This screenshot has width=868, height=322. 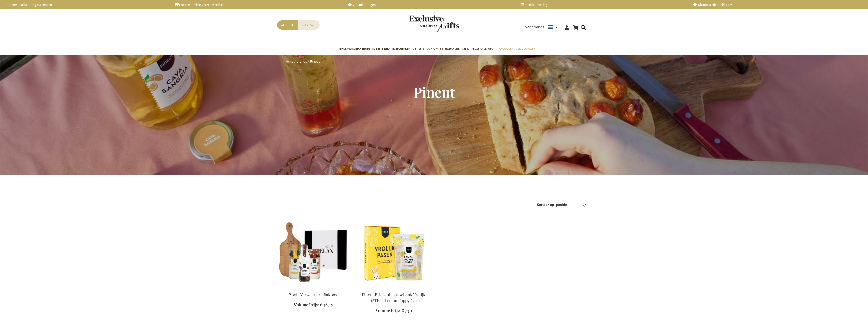 What do you see at coordinates (308, 25) in the screenshot?
I see `a: Contact` at bounding box center [308, 25].